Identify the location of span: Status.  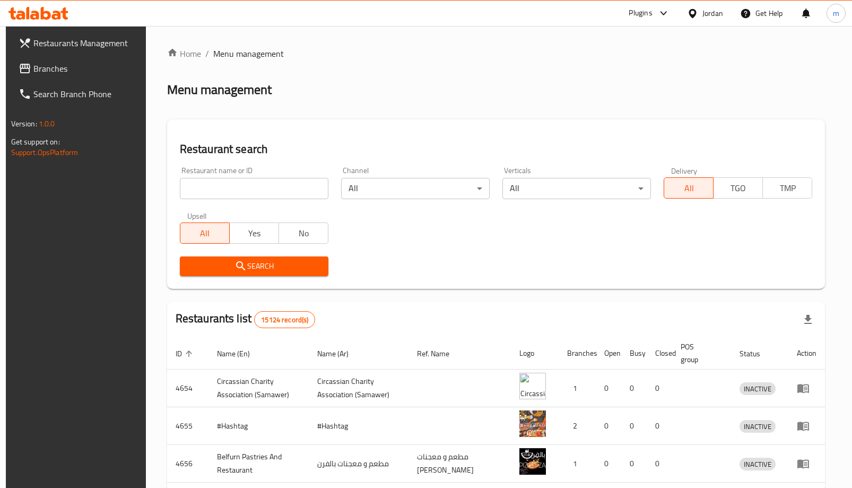
(757, 353).